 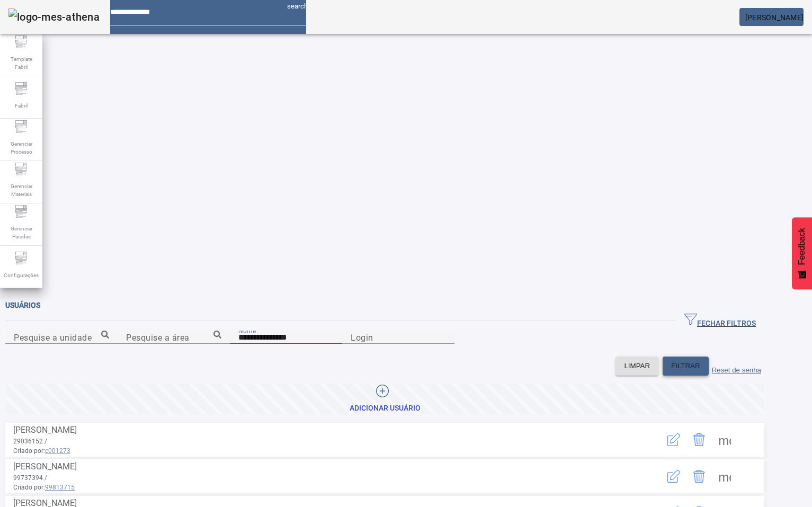 I want to click on img: logo-mes-athena, so click(x=54, y=17).